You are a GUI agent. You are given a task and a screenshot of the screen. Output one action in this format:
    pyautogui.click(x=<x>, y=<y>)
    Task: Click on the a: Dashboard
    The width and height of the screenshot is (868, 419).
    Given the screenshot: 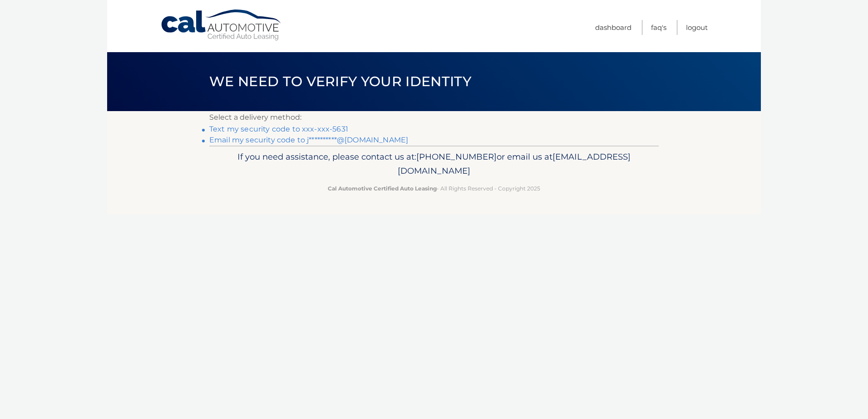 What is the action you would take?
    pyautogui.click(x=613, y=27)
    